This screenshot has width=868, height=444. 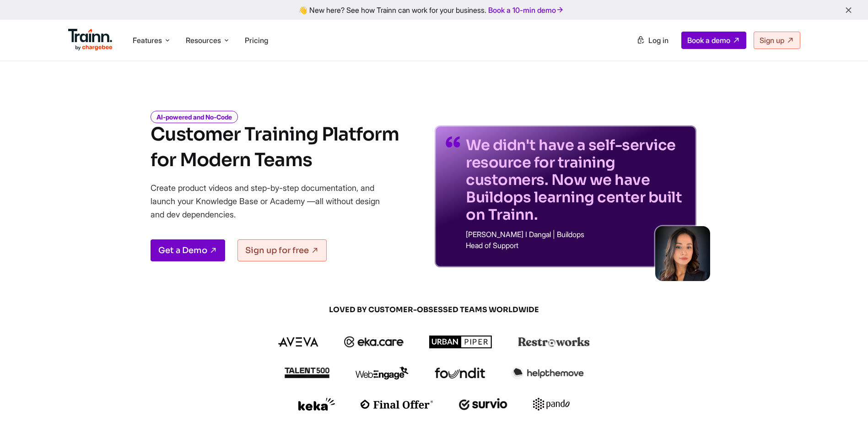 What do you see at coordinates (552, 404) in the screenshot?
I see `img: pando logo` at bounding box center [552, 404].